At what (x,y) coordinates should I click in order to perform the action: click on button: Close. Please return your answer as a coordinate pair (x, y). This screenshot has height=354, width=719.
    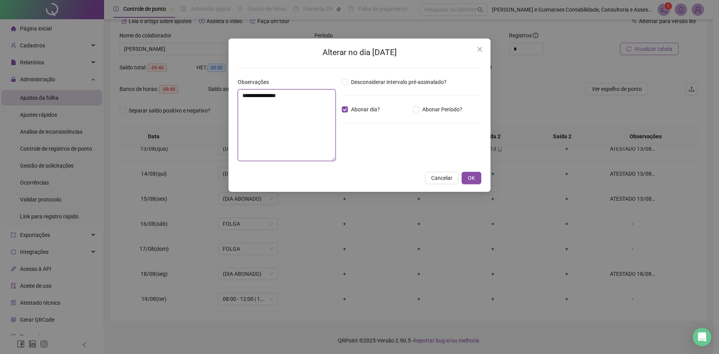
    Looking at the image, I should click on (480, 49).